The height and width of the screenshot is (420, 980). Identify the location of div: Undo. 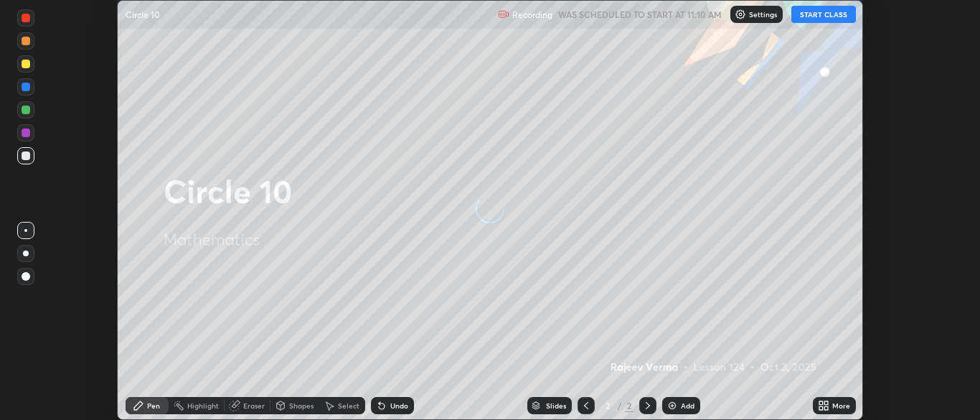
(399, 406).